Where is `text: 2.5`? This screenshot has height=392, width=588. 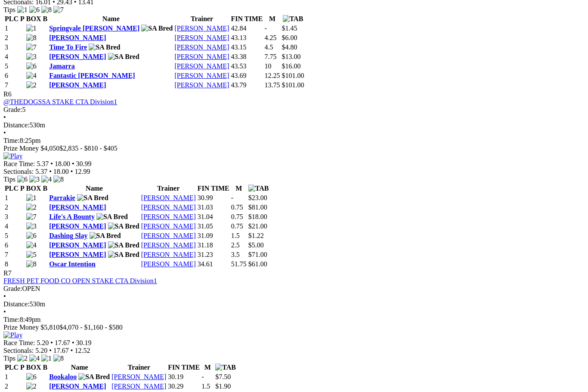
text: 2.5 is located at coordinates (236, 245).